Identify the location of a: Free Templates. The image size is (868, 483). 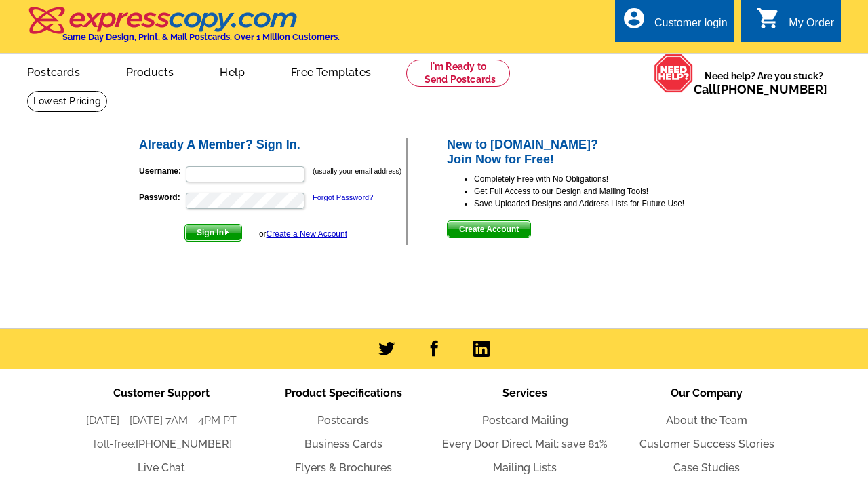
(331, 70).